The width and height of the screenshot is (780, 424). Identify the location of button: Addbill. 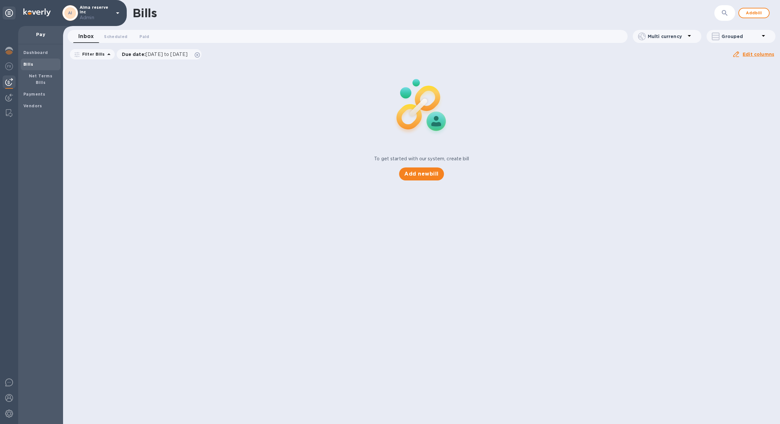
(754, 13).